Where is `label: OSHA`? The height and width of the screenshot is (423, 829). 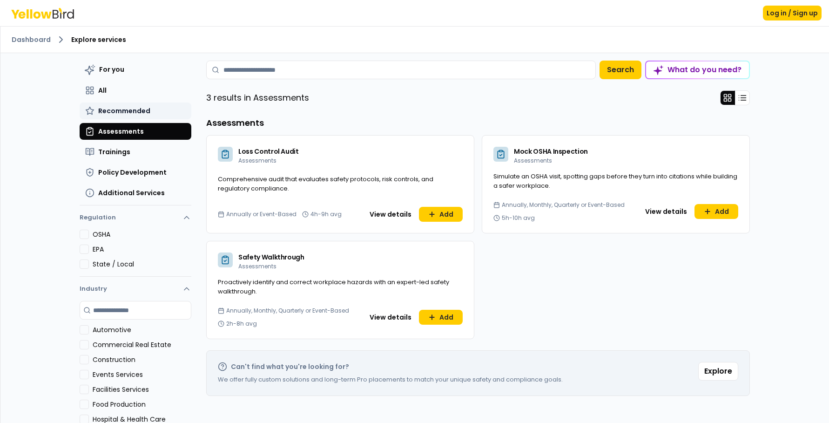
label: OSHA is located at coordinates (142, 234).